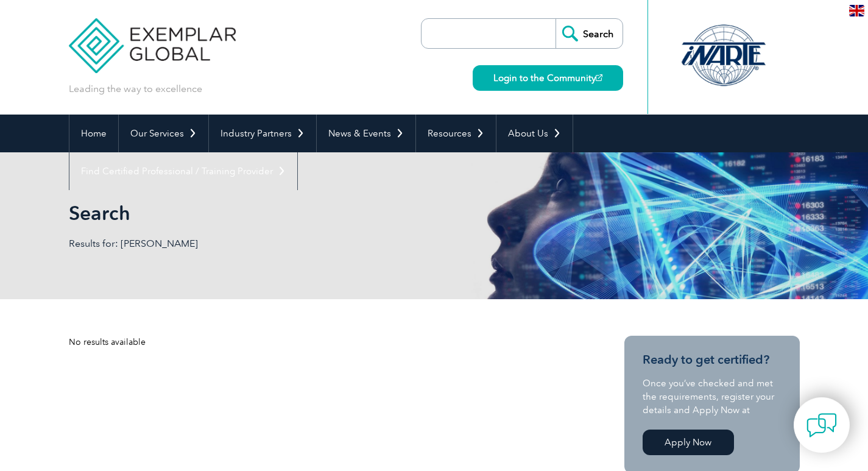 This screenshot has width=868, height=471. I want to click on a: Find Certified Professional / Training Provider, so click(184, 171).